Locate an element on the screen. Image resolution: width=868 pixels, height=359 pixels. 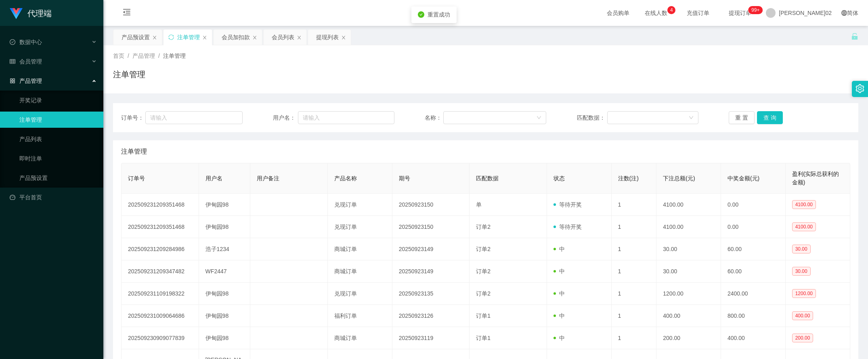
span: 注数(注) is located at coordinates (628, 178).